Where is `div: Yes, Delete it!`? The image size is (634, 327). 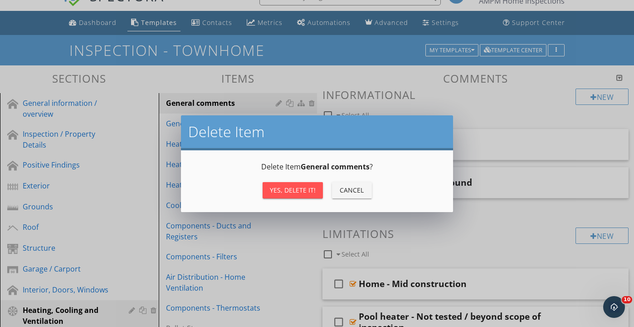 div: Yes, Delete it! is located at coordinates (293, 190).